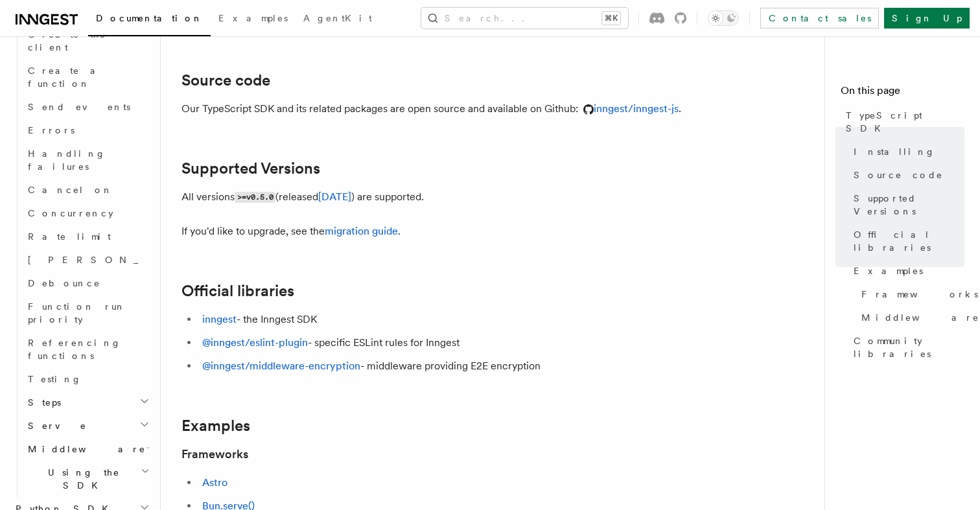  What do you see at coordinates (281, 366) in the screenshot?
I see `a: @inngest/middleware-encryption` at bounding box center [281, 366].